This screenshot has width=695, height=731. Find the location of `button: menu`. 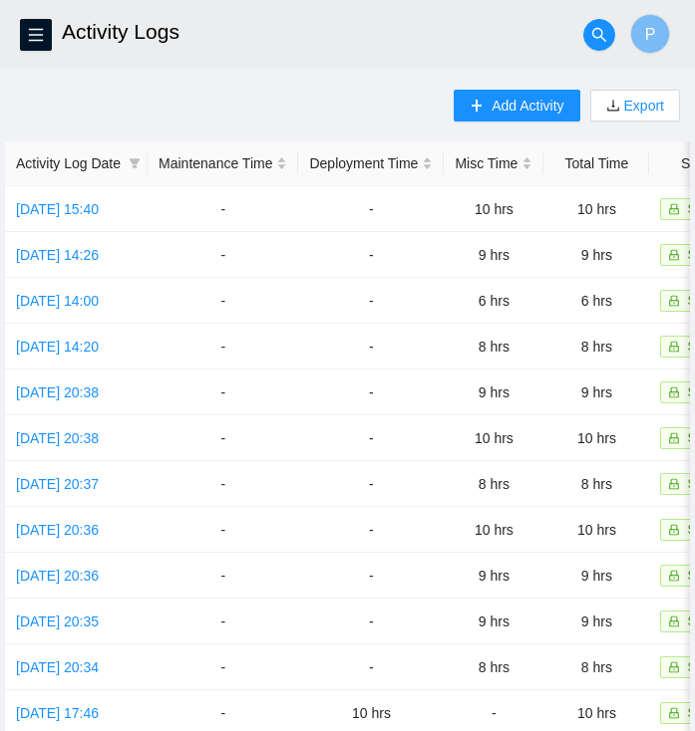

button: menu is located at coordinates (36, 35).